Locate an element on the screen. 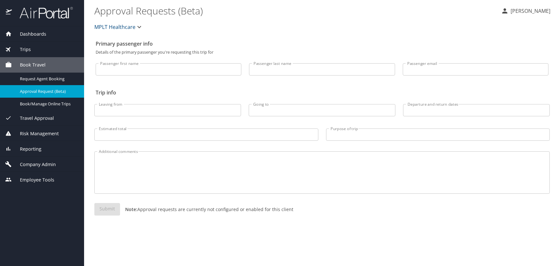  span: Travel Approval is located at coordinates (33, 118).